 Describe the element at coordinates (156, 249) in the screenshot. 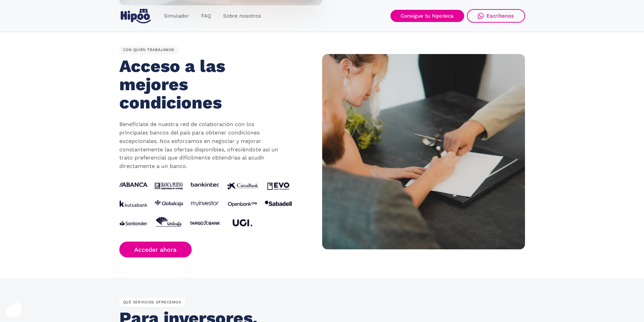

I see `a: Acceder ahora` at that location.